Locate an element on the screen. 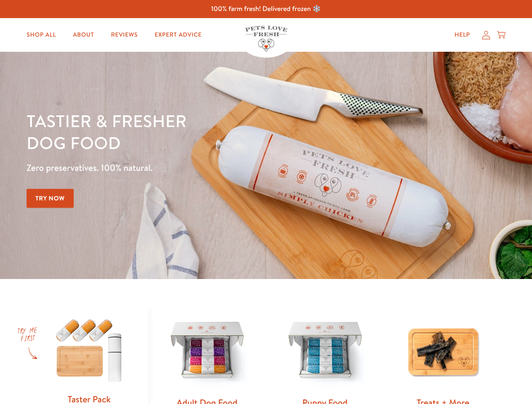 The width and height of the screenshot is (532, 404). a: About is located at coordinates (83, 35).